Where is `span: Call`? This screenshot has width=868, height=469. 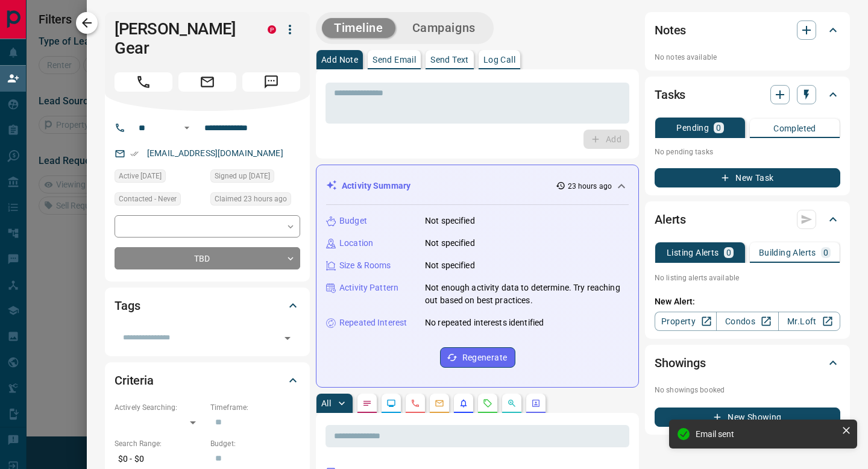 span: Call is located at coordinates (144, 82).